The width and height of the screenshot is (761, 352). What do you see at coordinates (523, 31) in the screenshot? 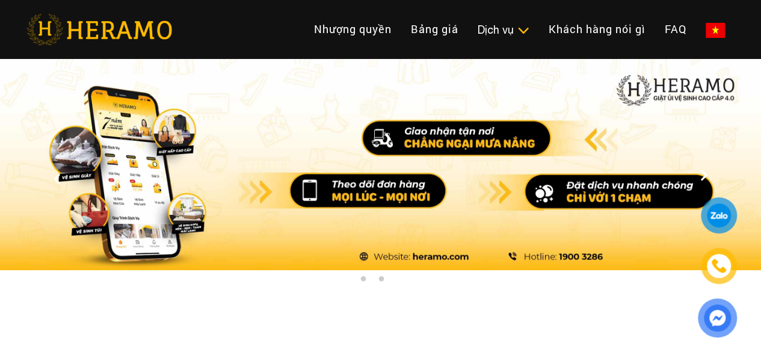
I see `img: subToggleIcon` at bounding box center [523, 31].